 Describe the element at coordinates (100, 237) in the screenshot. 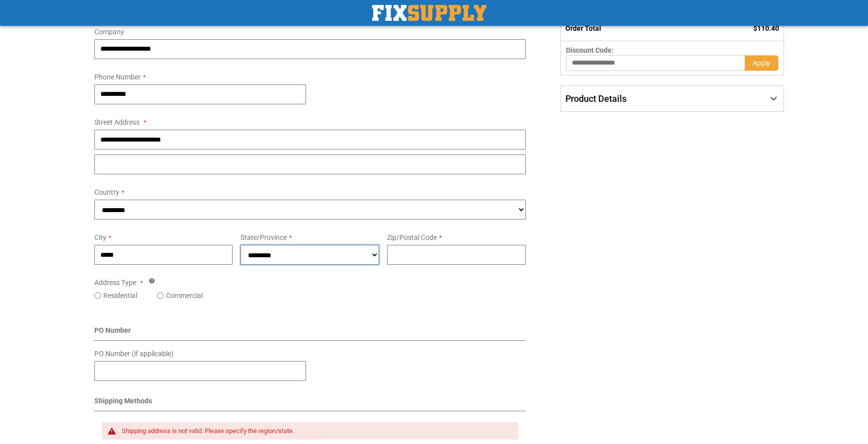

I see `span: City` at that location.